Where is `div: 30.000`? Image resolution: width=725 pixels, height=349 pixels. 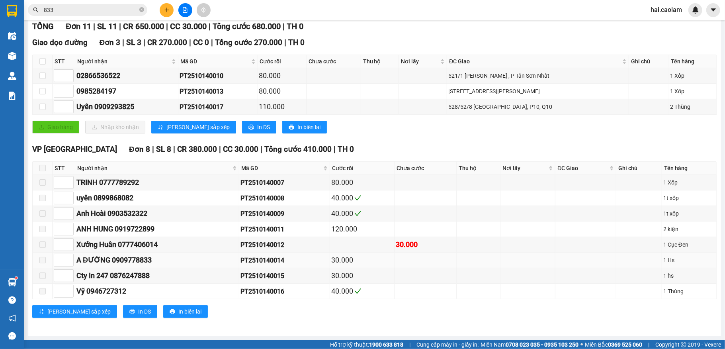 div: 30.000 is located at coordinates (362, 260).